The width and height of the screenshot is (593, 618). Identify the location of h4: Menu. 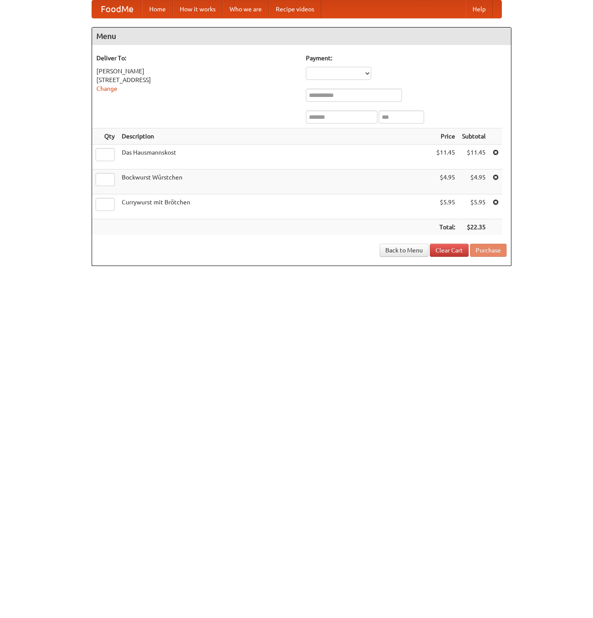
(302, 36).